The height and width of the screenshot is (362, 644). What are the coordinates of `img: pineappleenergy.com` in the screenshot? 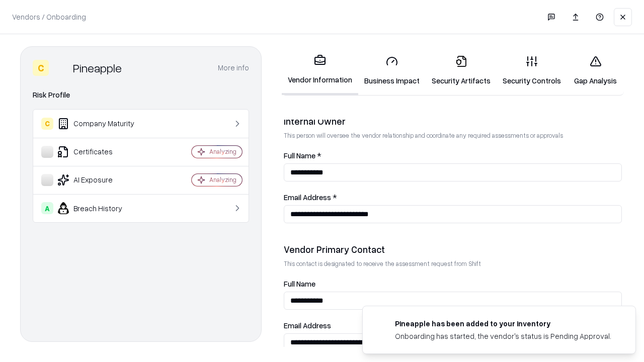 It's located at (381, 324).